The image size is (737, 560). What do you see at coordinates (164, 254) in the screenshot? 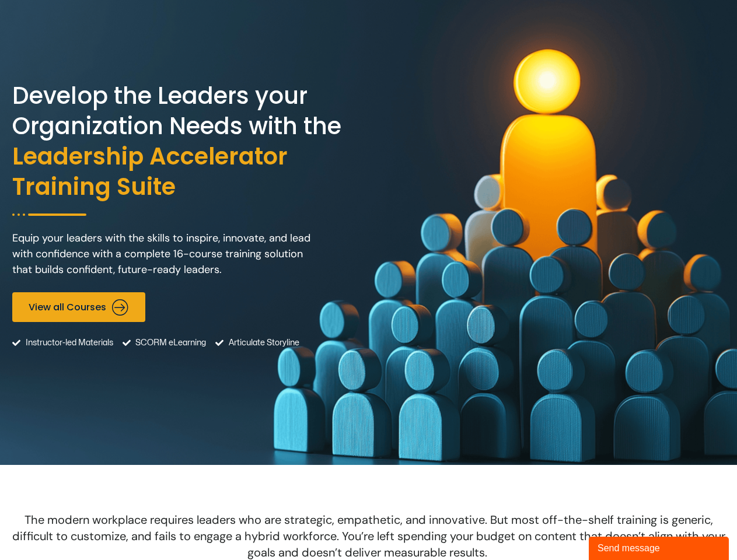
I see `p: Equip your leaders with the skills to inspire, innovate, and lead with confidence with a complete...` at bounding box center [164, 254].